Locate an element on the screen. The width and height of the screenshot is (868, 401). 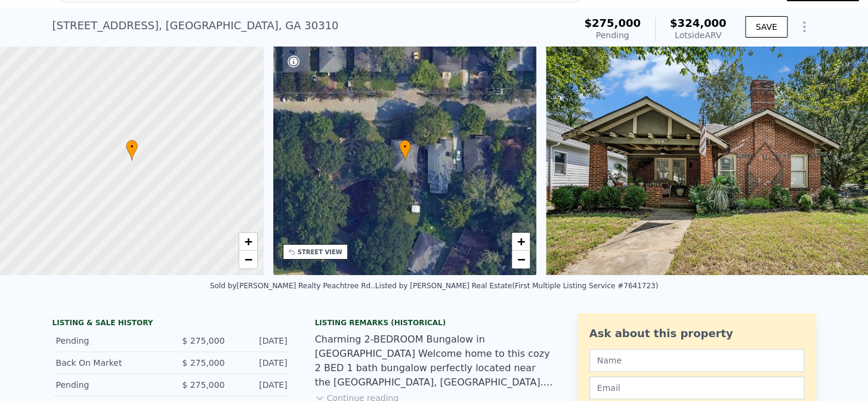
div: Listing Remarks (Historical) is located at coordinates (434, 323).